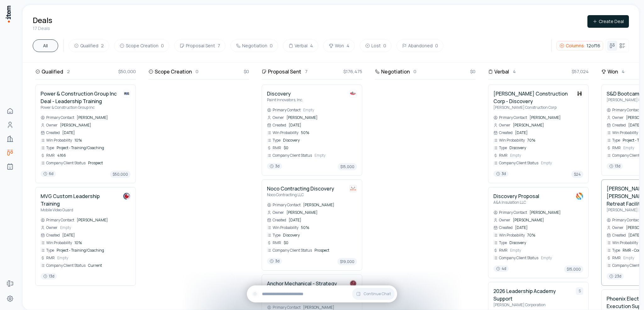 The height and width of the screenshot is (310, 644). What do you see at coordinates (312, 46) in the screenshot?
I see `span: 4` at bounding box center [312, 46].